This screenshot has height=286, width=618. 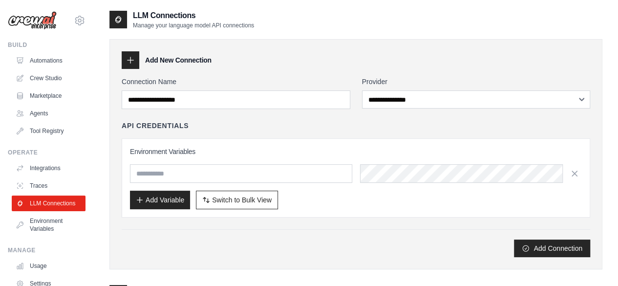 I want to click on h3: Environment Variables, so click(x=355, y=151).